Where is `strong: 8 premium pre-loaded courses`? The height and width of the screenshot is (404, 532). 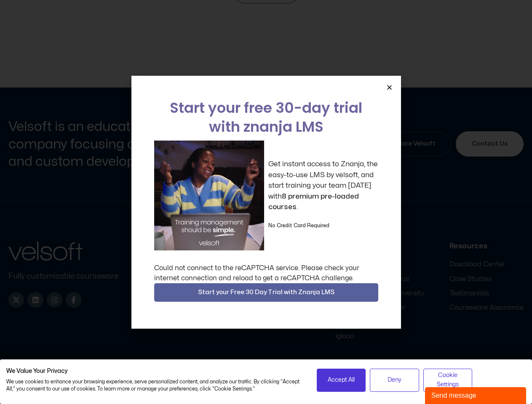
strong: 8 premium pre-loaded courses is located at coordinates (314, 202).